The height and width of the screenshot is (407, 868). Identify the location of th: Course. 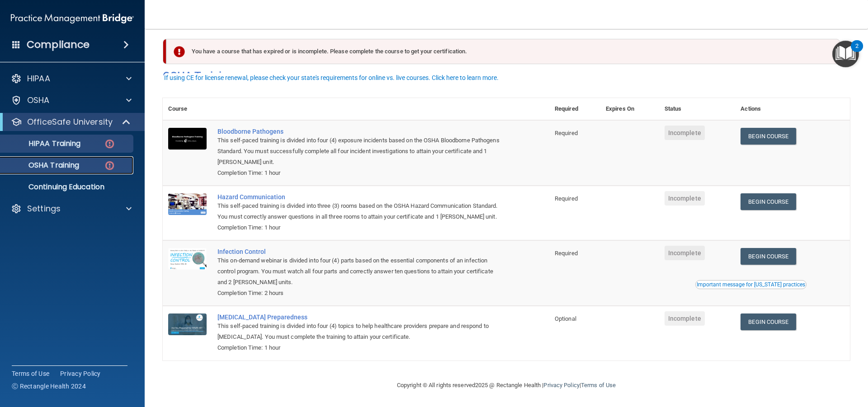
(187, 109).